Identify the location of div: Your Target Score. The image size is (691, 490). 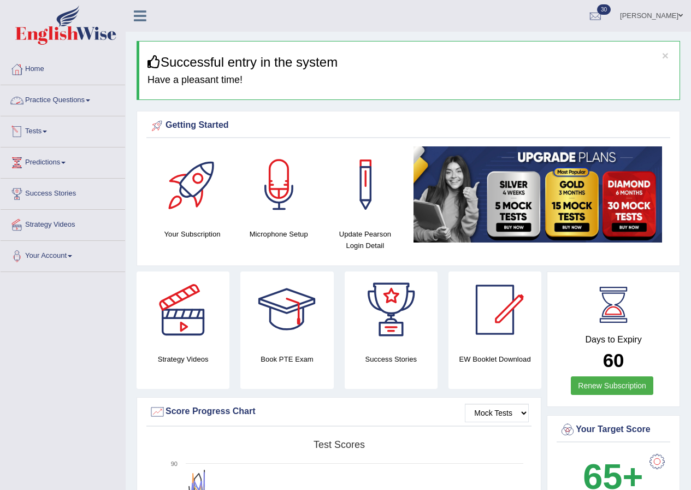
(614, 430).